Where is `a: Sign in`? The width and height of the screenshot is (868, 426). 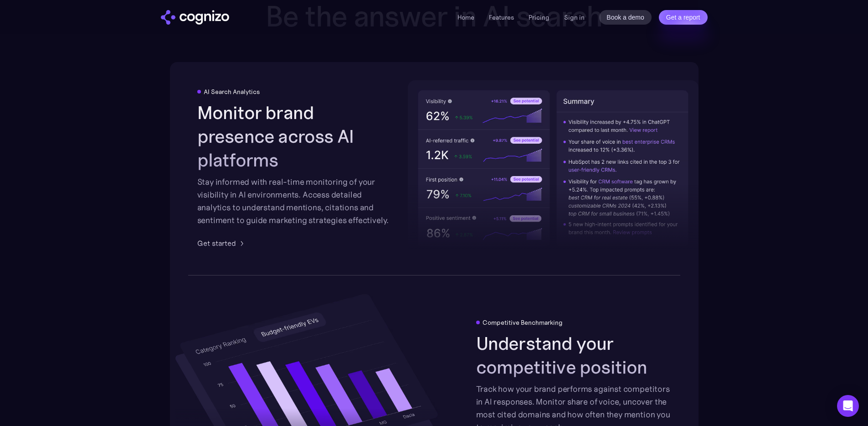 a: Sign in is located at coordinates (574, 17).